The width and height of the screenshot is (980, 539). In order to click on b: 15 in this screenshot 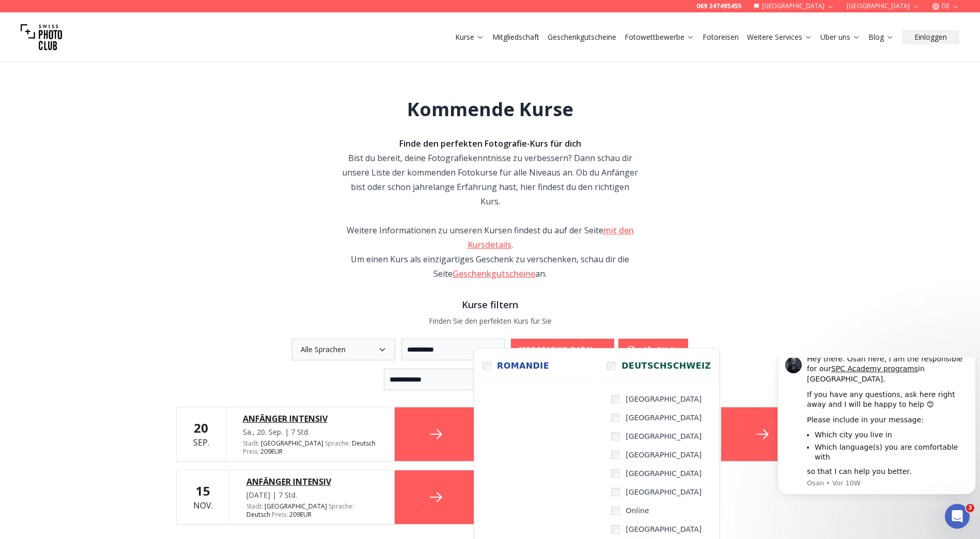, I will do `click(203, 491)`.